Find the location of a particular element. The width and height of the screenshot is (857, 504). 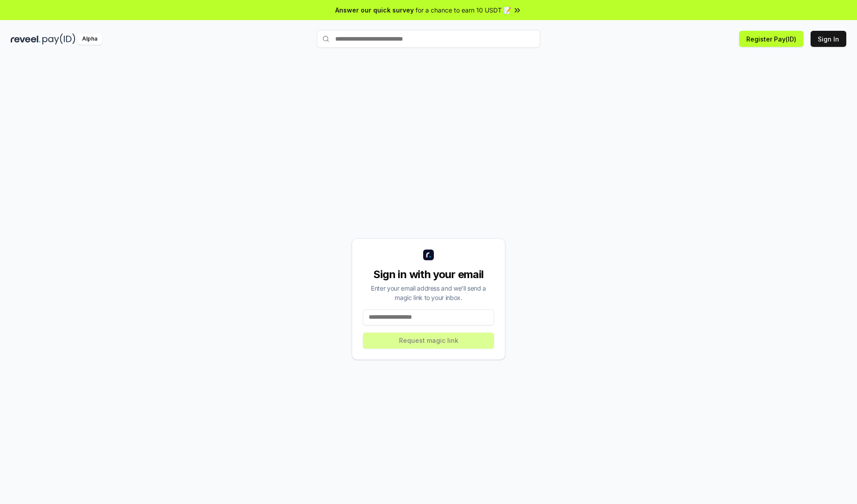

img: pay_id is located at coordinates (59, 39).